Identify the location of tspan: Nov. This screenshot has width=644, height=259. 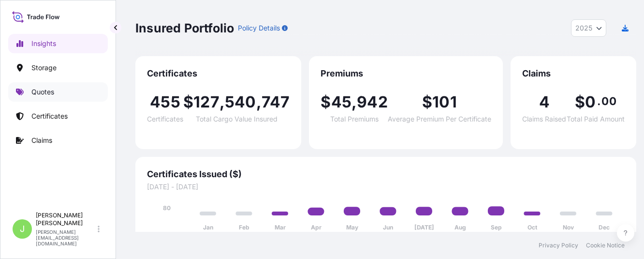
(568, 227).